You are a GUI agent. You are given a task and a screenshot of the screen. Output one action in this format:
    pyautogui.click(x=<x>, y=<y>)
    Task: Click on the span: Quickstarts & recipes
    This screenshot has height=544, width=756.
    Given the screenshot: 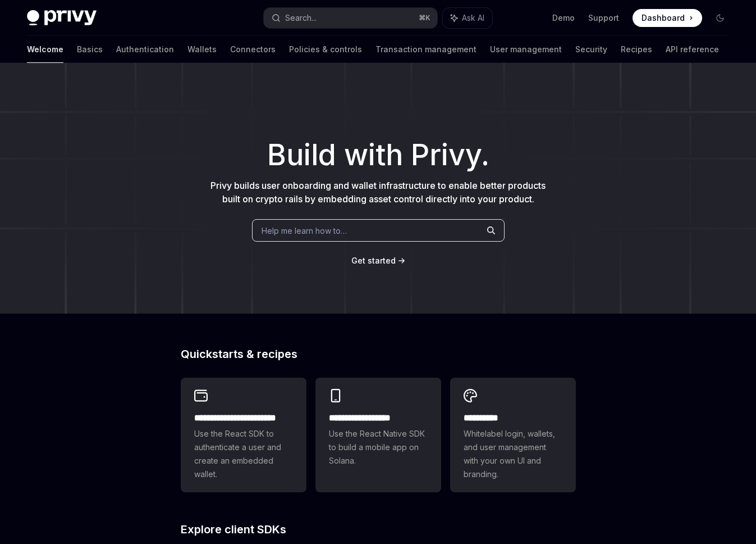 What is the action you would take?
    pyautogui.click(x=239, y=354)
    